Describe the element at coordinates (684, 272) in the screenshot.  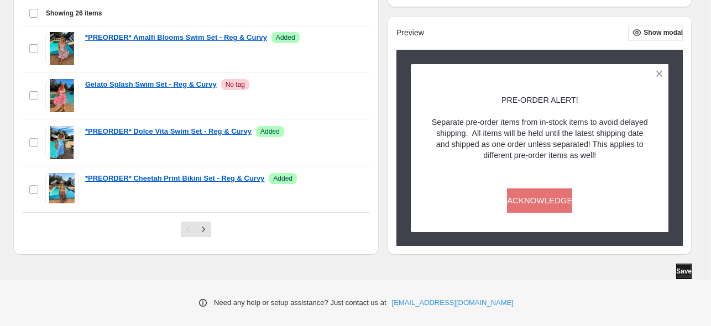
I see `button: Save` at that location.